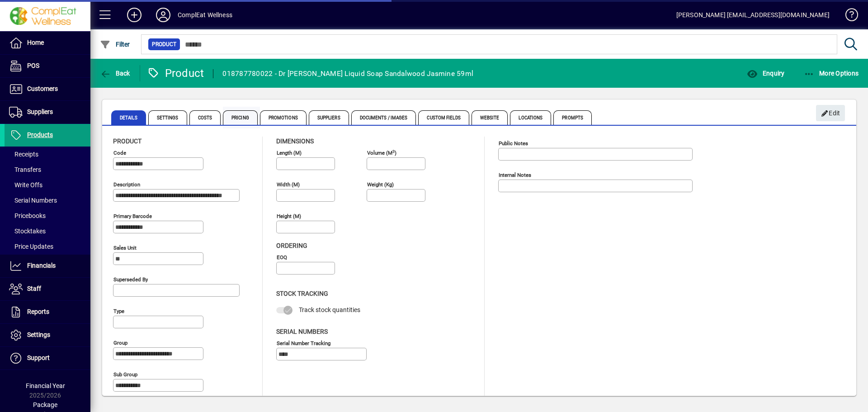 Image resolution: width=868 pixels, height=412 pixels. Describe the element at coordinates (444, 118) in the screenshot. I see `span: Custom Fields` at that location.